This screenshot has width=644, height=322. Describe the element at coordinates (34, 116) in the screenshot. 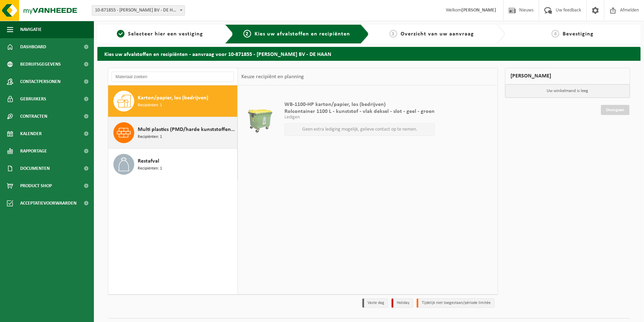

I see `span: Contracten` at that location.